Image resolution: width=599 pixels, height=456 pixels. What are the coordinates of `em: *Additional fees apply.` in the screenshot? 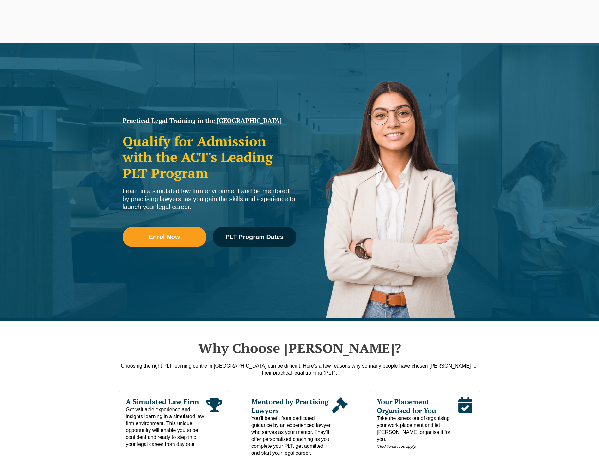 It's located at (397, 447).